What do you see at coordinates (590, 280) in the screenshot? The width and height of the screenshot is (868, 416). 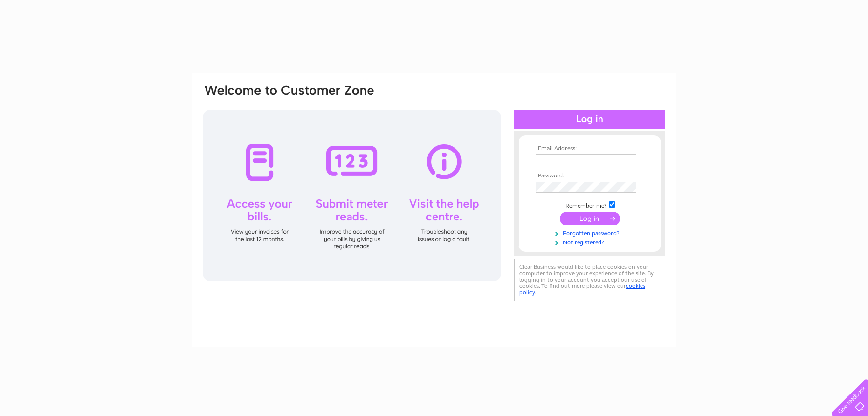 I see `div: Clear Business would like to place cookies on your computer to improve your experience of the sit...` at bounding box center [590, 280].